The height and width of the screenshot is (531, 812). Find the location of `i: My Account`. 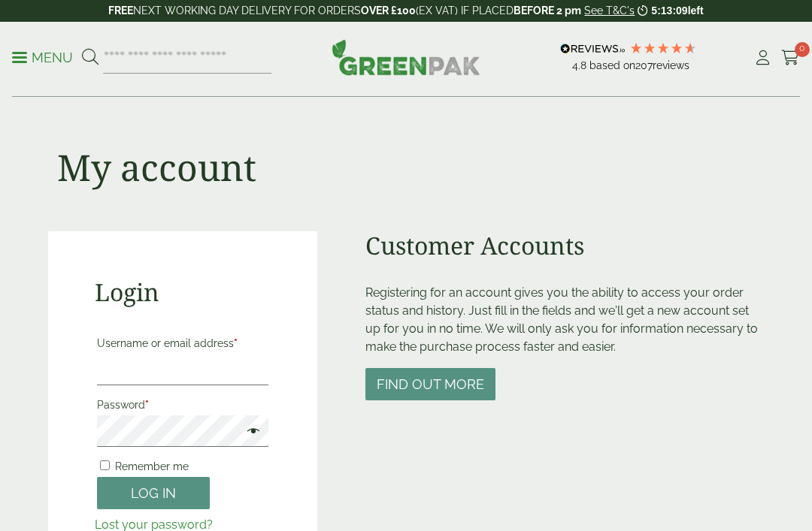

i: My Account is located at coordinates (762, 58).